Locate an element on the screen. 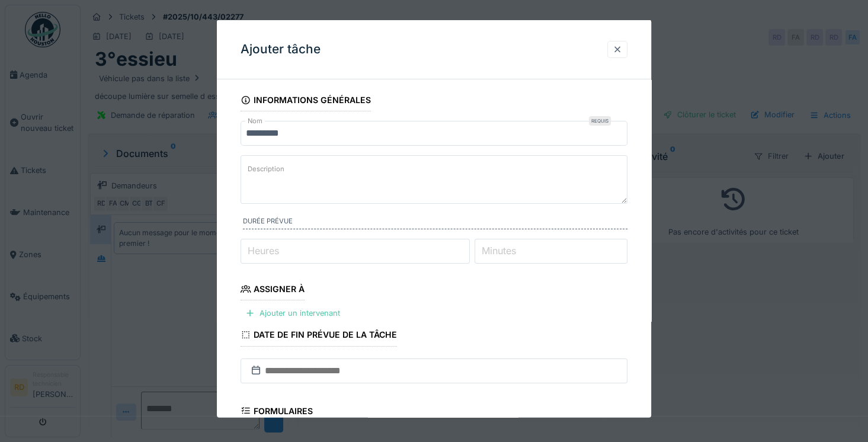 This screenshot has height=442, width=868. div: Informations générales is located at coordinates (306, 102).